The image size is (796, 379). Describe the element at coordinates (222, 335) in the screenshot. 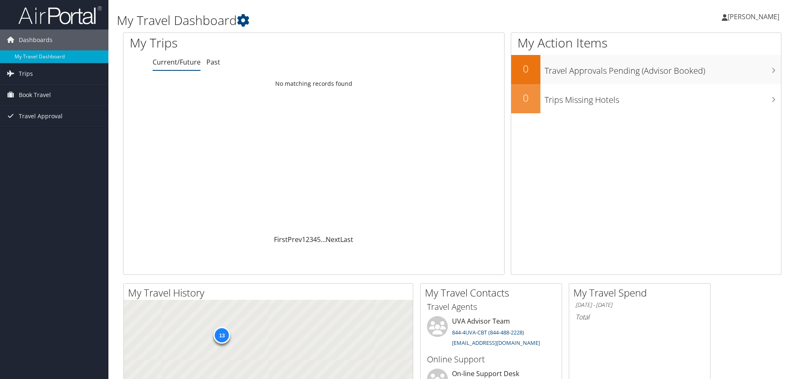

I see `div: 13` at that location.